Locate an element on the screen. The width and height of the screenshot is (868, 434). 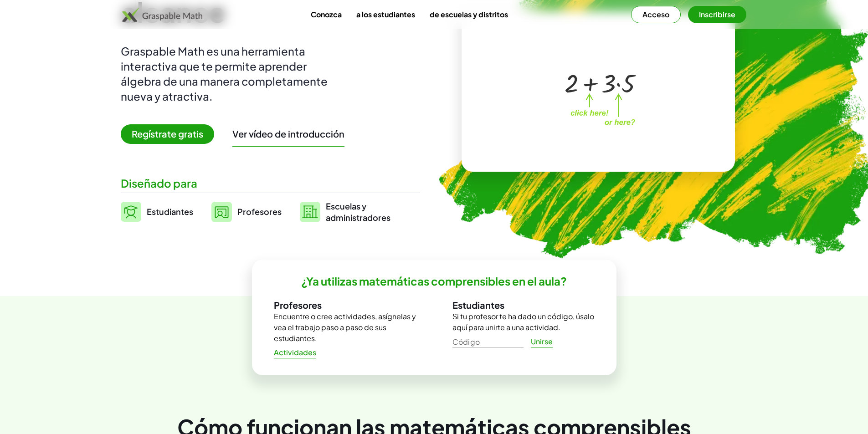
font: Si tu profesor te ha dado un código, úsalo aquí para unirte a una actividad. is located at coordinates (523, 322).